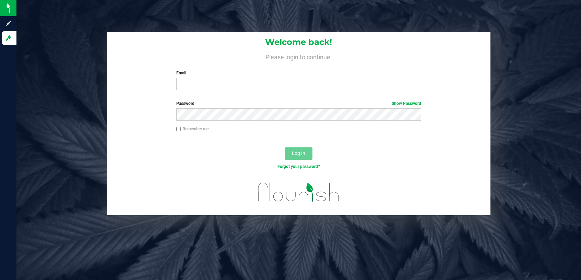  I want to click on span: Log In, so click(298, 153).